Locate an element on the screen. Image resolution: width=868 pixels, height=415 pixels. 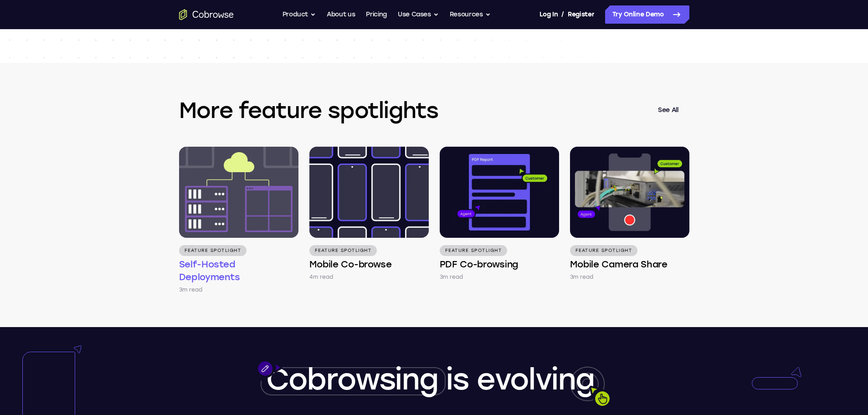
a: See All is located at coordinates (668, 110).